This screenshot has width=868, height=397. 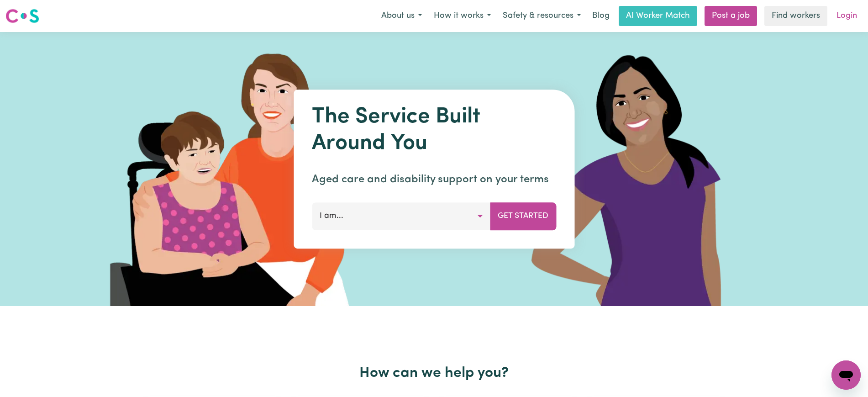 What do you see at coordinates (402, 16) in the screenshot?
I see `button: About us` at bounding box center [402, 16].